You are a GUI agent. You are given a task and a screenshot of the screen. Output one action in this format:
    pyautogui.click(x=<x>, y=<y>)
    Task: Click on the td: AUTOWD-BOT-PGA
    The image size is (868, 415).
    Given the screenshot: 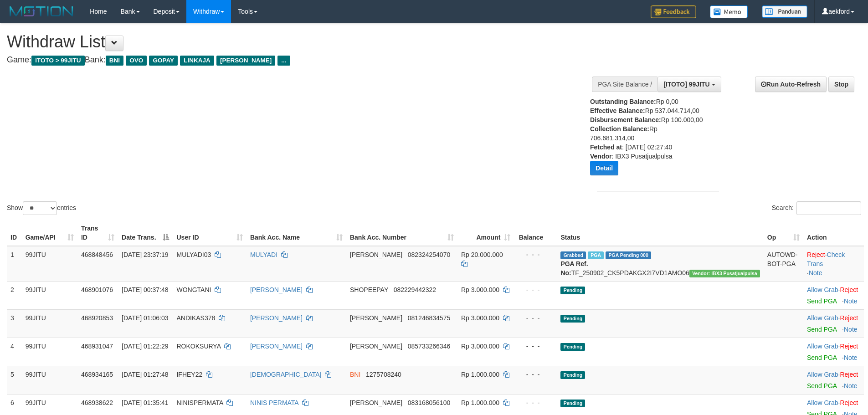 What is the action you would take?
    pyautogui.click(x=783, y=264)
    